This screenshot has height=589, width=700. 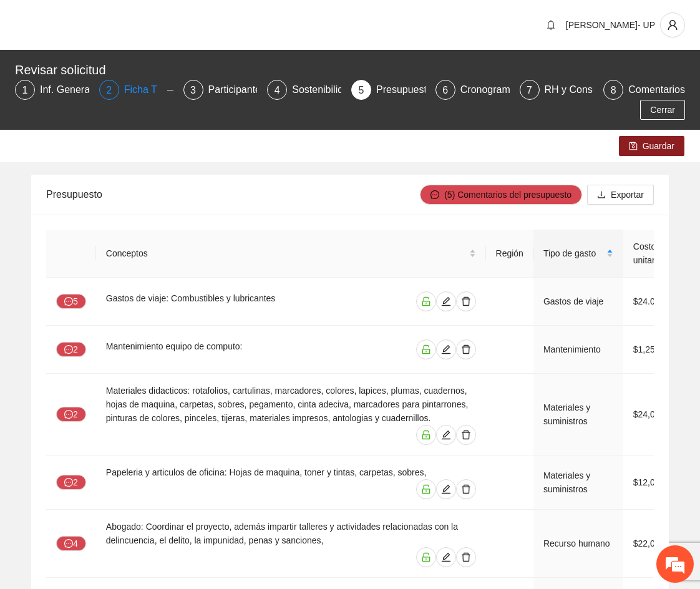 What do you see at coordinates (136, 90) in the screenshot?
I see `div: 2Ficha T` at bounding box center [136, 90].